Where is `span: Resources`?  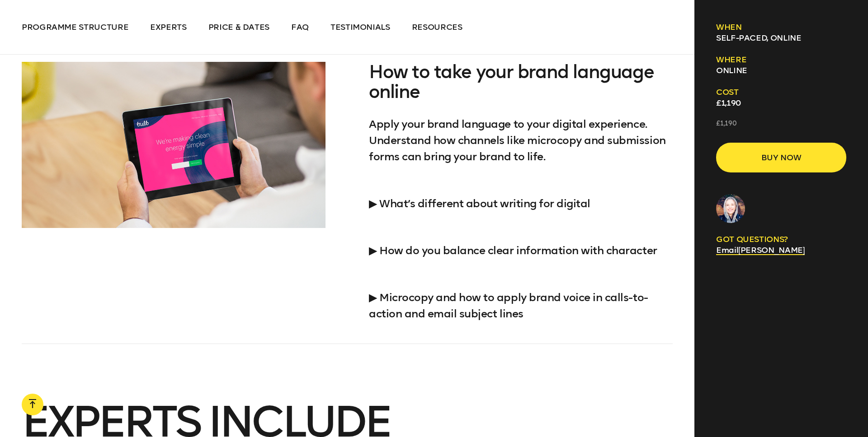
span: Resources is located at coordinates (437, 27).